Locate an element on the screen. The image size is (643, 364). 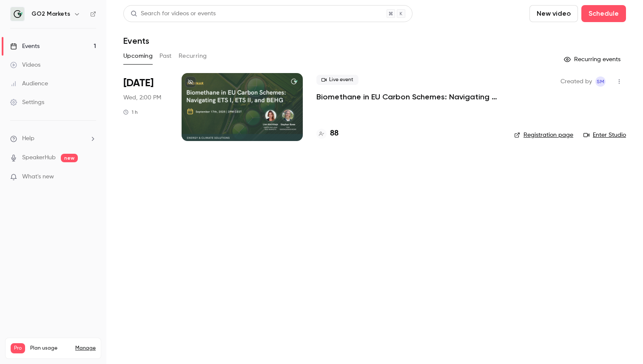
h4: 88 is located at coordinates (334, 133).